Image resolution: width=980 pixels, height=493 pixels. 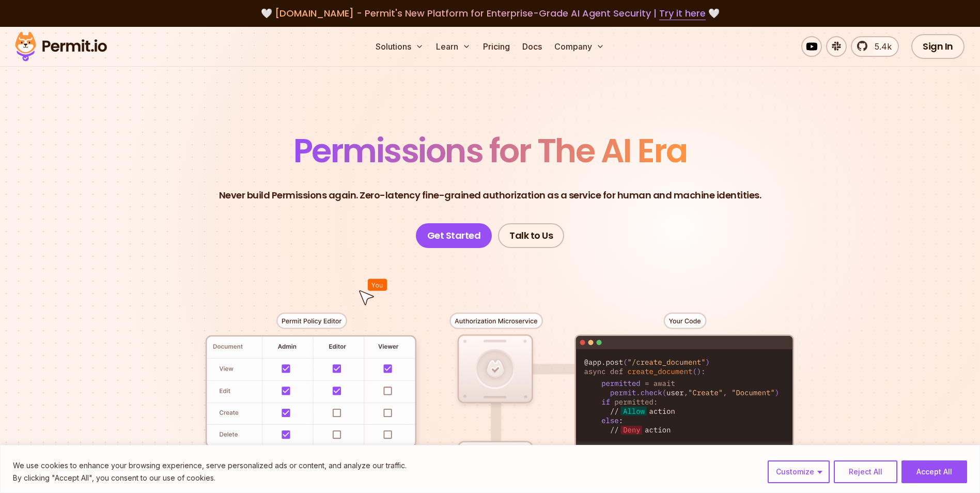 I want to click on button: Learn, so click(x=453, y=46).